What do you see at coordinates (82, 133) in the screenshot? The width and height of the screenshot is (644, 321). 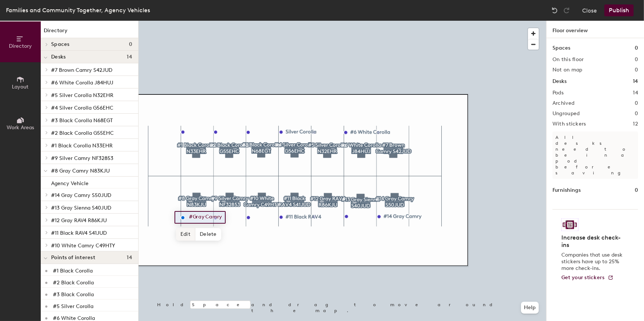 I see `span: #2 Black Corolla G55EHC` at bounding box center [82, 133].